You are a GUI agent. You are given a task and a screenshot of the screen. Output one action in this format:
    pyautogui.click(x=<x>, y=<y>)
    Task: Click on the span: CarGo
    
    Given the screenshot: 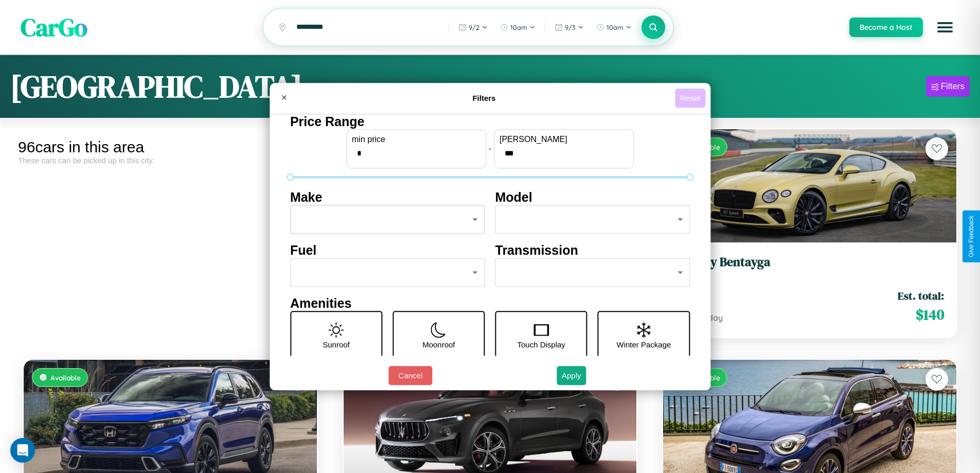 What is the action you would take?
    pyautogui.click(x=54, y=27)
    